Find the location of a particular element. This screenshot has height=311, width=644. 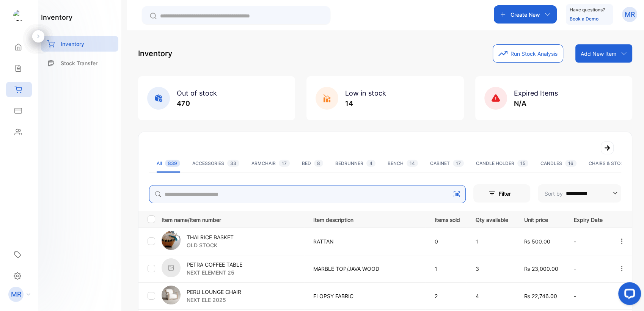

p: Have questions? is located at coordinates (587, 10).